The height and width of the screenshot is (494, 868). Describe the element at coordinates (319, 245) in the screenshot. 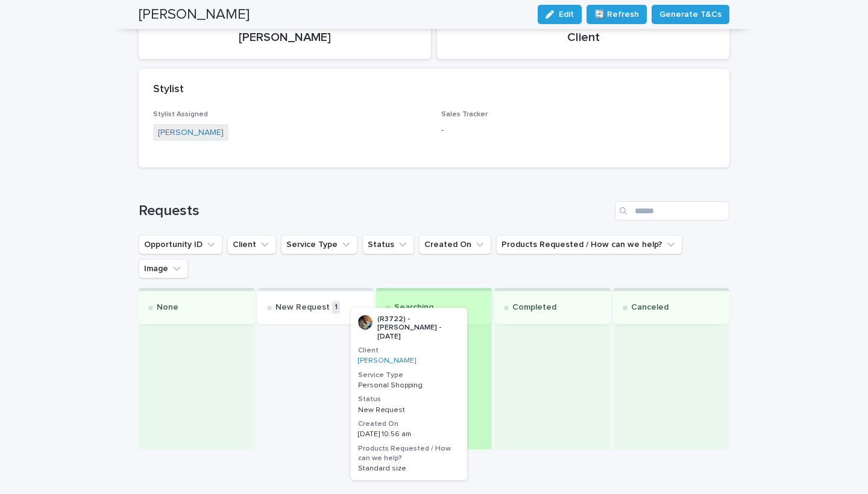

I see `button: Service Type` at that location.